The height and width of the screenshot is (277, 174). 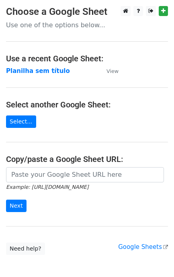 What do you see at coordinates (21, 122) in the screenshot?
I see `a: Select...` at bounding box center [21, 122].